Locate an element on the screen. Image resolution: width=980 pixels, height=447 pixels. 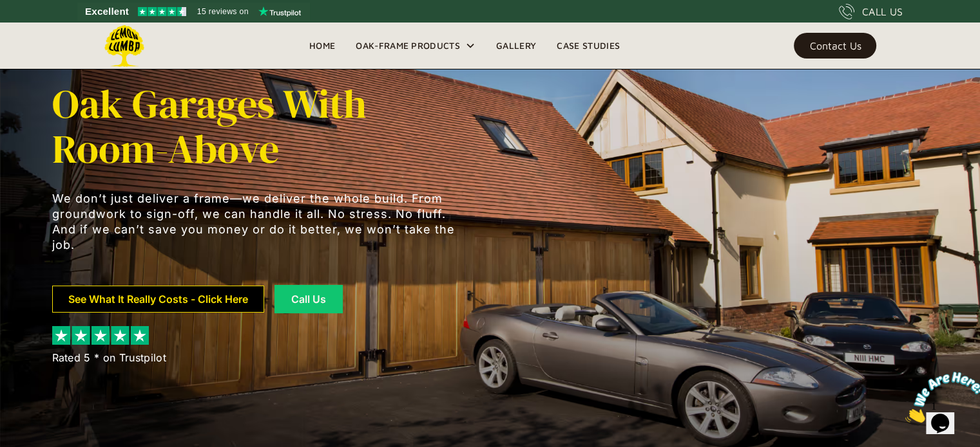
span: 1 is located at coordinates (8, 10).